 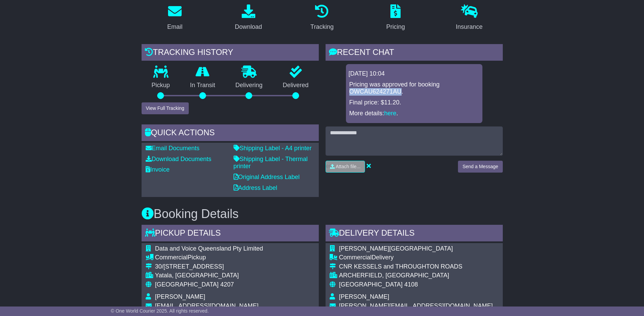 I want to click on div: Email, so click(x=174, y=27).